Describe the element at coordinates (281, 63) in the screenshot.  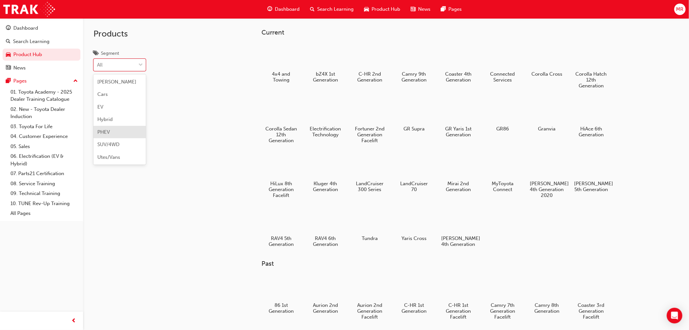
I see `a: 4x4 and Towing` at that location.